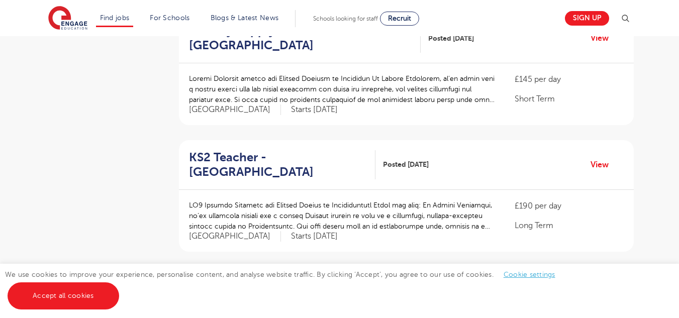 The width and height of the screenshot is (679, 318). I want to click on p: LO9 Ipsumdo Sitametc adi Elitsed Doeius te Incididuntutl Etdol mag aliq: En Admini Veniamqui, no’..., so click(342, 216).